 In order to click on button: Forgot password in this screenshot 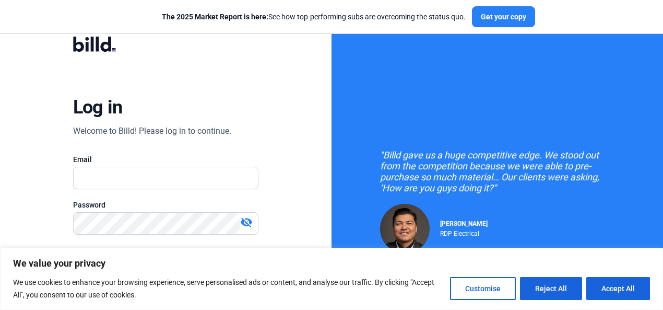, I will do `click(106, 251)`.